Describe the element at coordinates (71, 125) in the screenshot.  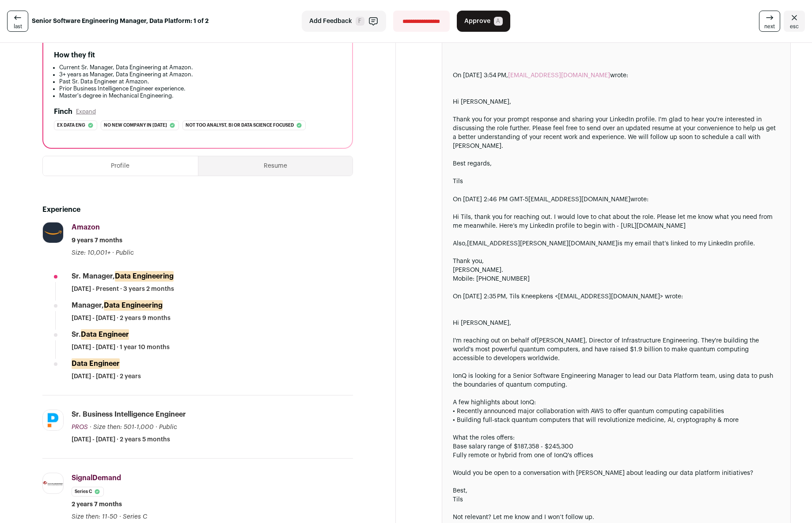
I see `span: Ex data eng` at that location.